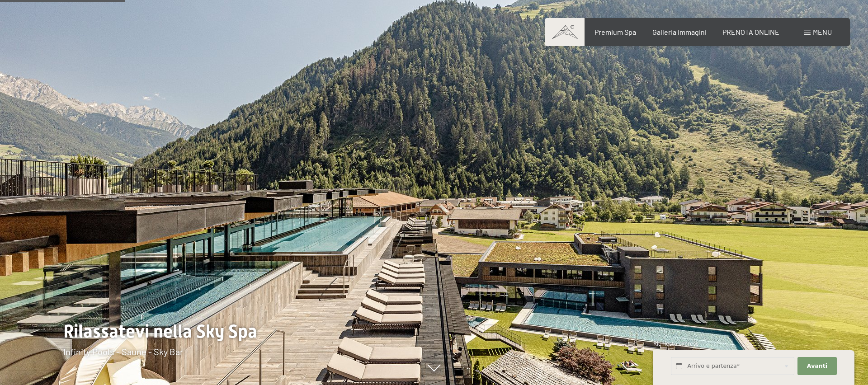 Image resolution: width=868 pixels, height=385 pixels. I want to click on span: PRENOTA ONLINE, so click(751, 32).